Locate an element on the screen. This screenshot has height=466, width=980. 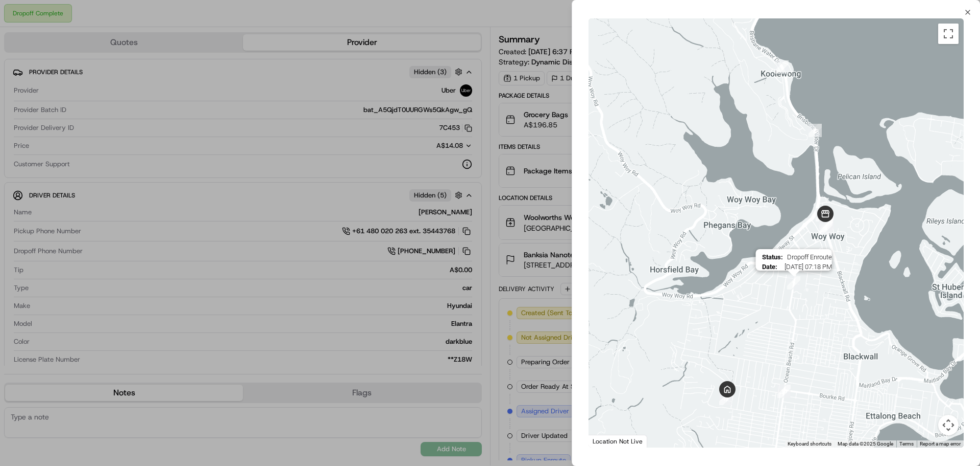
a: Terms (opens in new tab) is located at coordinates (907, 443).